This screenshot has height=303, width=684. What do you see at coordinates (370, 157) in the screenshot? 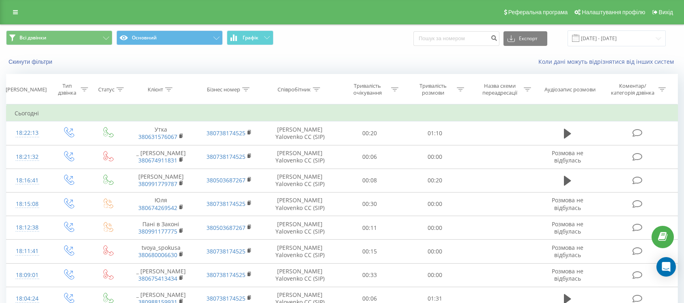
I see `td: 00:06` at bounding box center [370, 157].